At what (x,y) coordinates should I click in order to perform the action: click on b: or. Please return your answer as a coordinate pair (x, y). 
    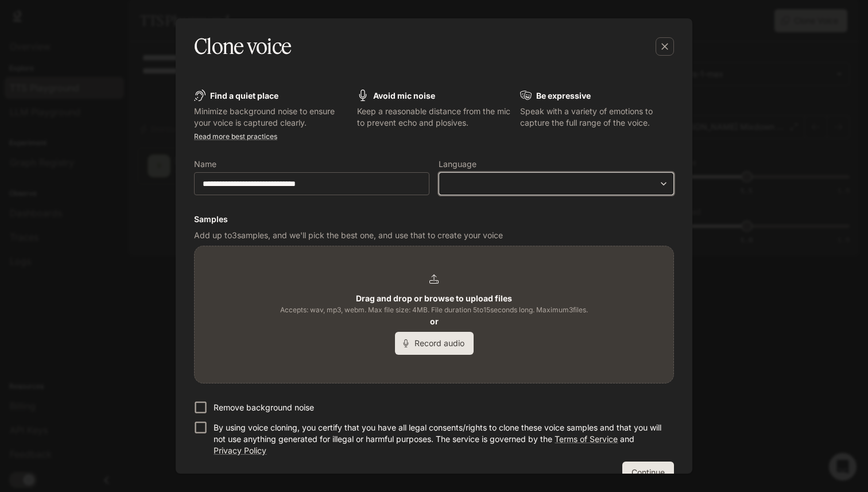
    Looking at the image, I should click on (434, 321).